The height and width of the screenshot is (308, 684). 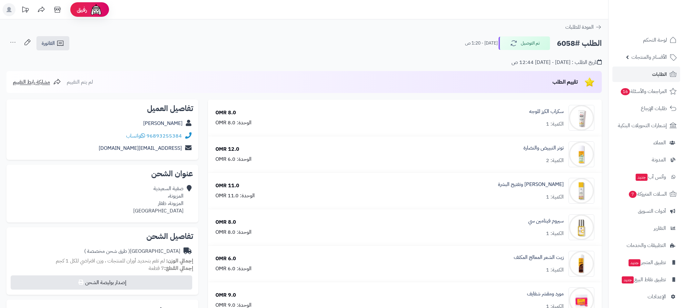 What do you see at coordinates (582, 227) in the screenshot?
I see `img: 1739578857-cm516j38p0mpi01kl159h85d2_C_SEURM-09-90x90.jpg` at bounding box center [582, 227].